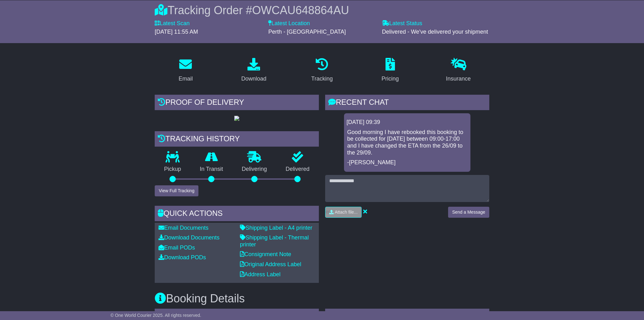 Image resolution: width=644 pixels, height=320 pixels. What do you see at coordinates (270, 264) in the screenshot?
I see `a: Original Address Label` at bounding box center [270, 264].